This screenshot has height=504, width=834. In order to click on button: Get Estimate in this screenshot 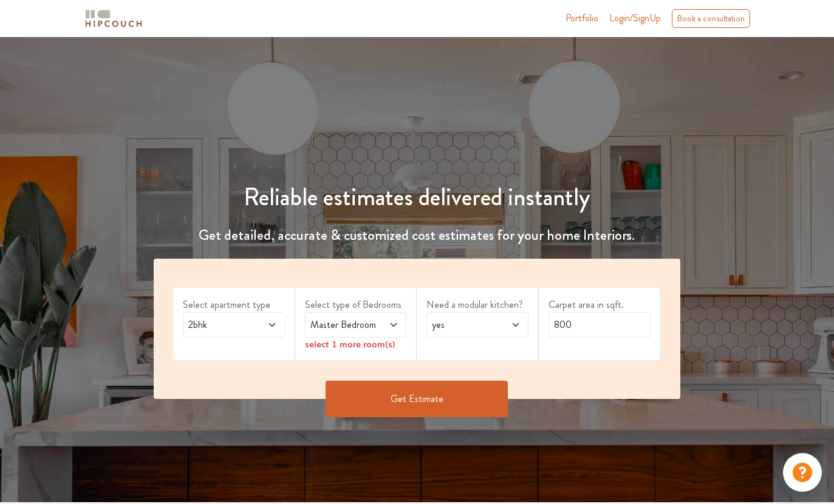, I will do `click(417, 398)`.